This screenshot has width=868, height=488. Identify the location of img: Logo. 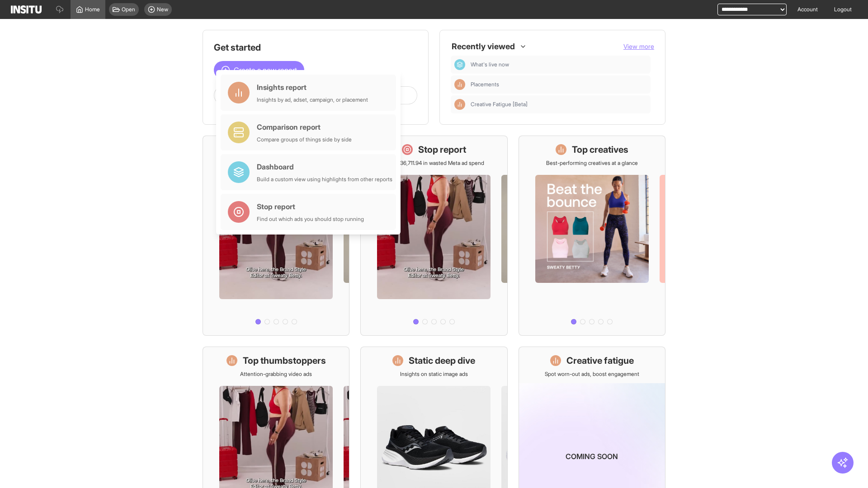
(26, 10).